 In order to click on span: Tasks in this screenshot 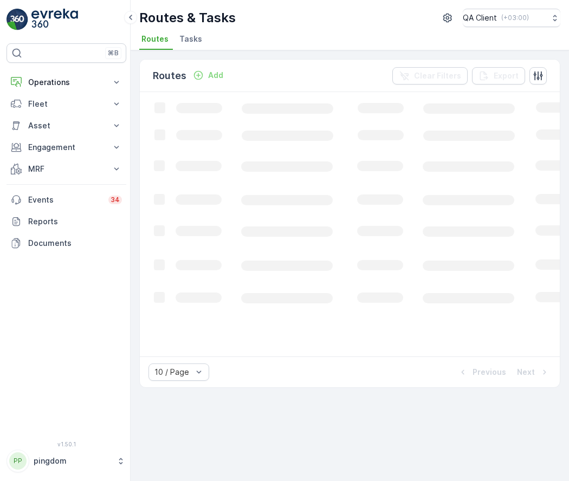, I will do `click(191, 39)`.